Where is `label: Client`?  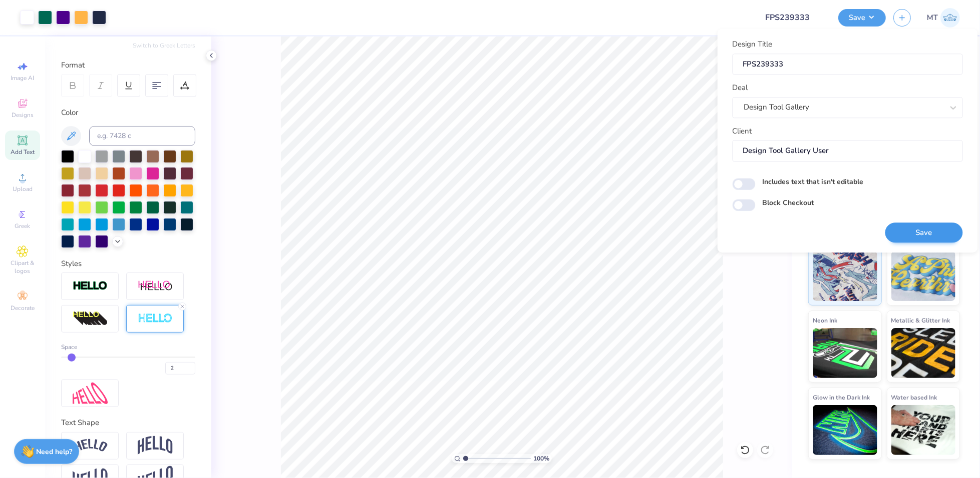 label: Client is located at coordinates (742, 131).